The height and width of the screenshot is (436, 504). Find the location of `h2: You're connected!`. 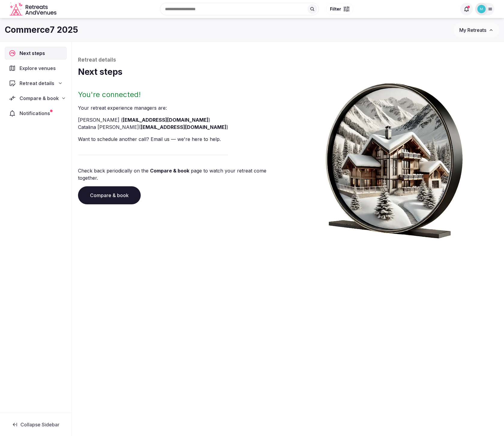

h2: You're connected! is located at coordinates (182, 95).